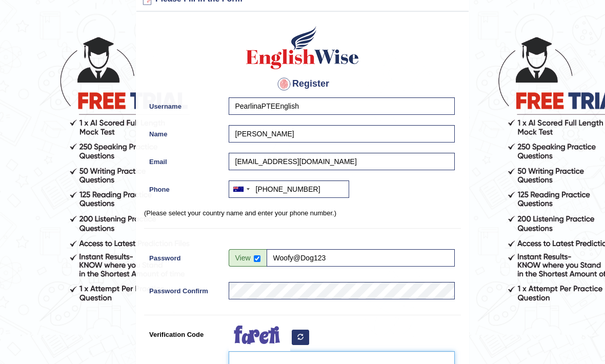 This screenshot has width=605, height=364. I want to click on input: Show/Hide Password, so click(257, 258).